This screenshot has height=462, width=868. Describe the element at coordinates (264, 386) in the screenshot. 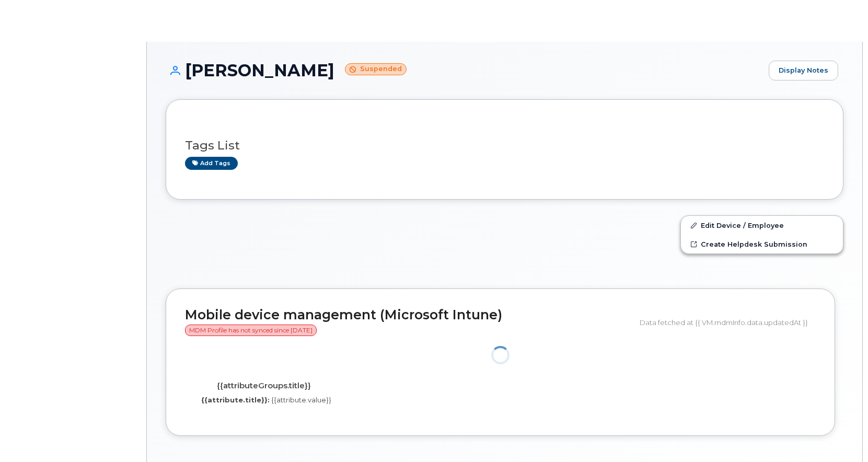

I see `h4: {{attributeGroups.title}}` at that location.